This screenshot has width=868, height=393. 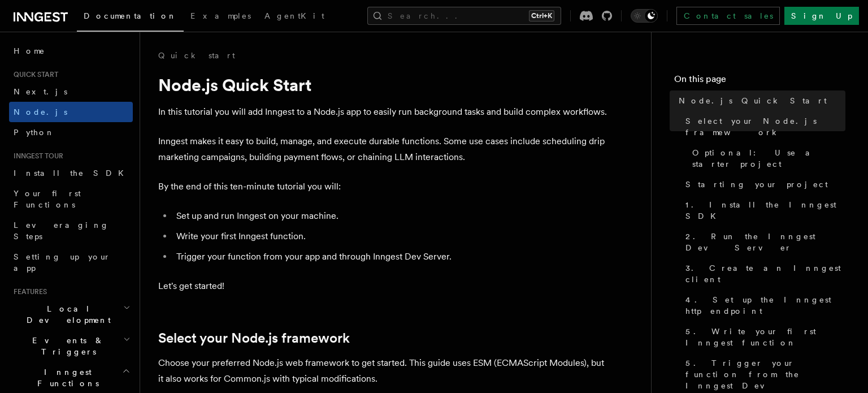 I want to click on kbd: Ctrl+K, so click(x=541, y=16).